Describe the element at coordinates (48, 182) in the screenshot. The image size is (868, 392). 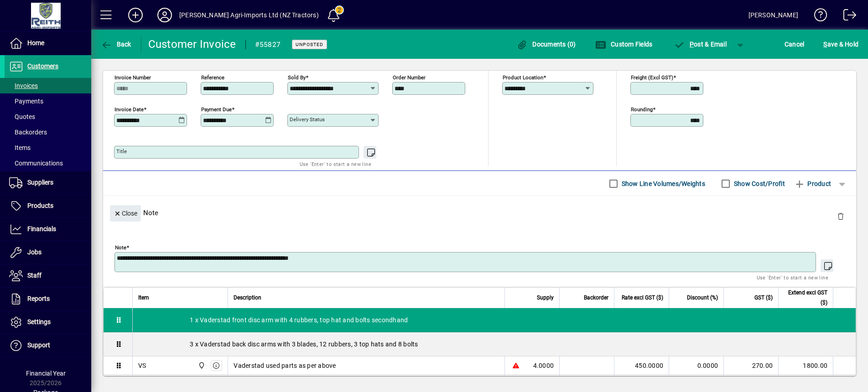
I see `a: Suppliers` at that location.